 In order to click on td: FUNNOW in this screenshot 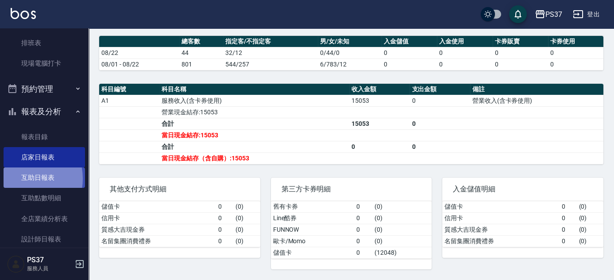, I will do `click(313, 229)`.